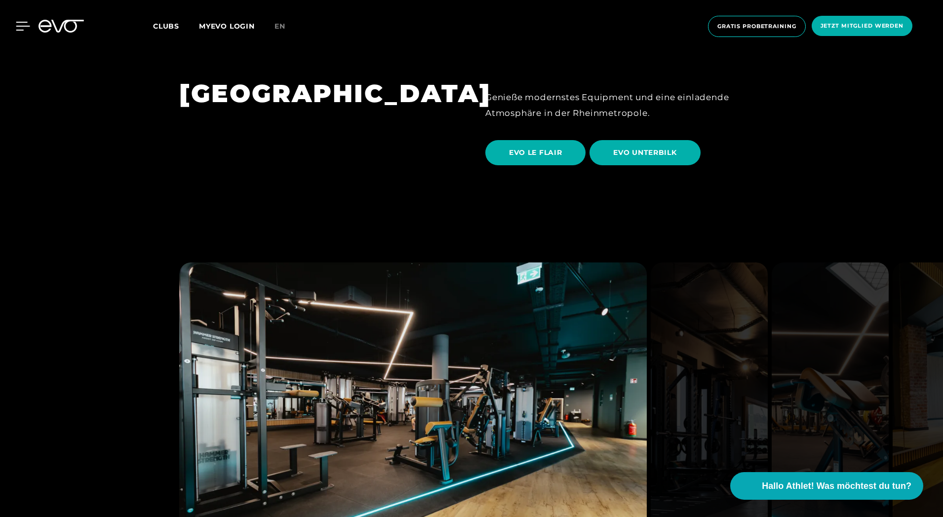  I want to click on div: Genieße modernstes Equipment und eine einladende Atmosphäre in der Rheinmetropole., so click(624, 105).